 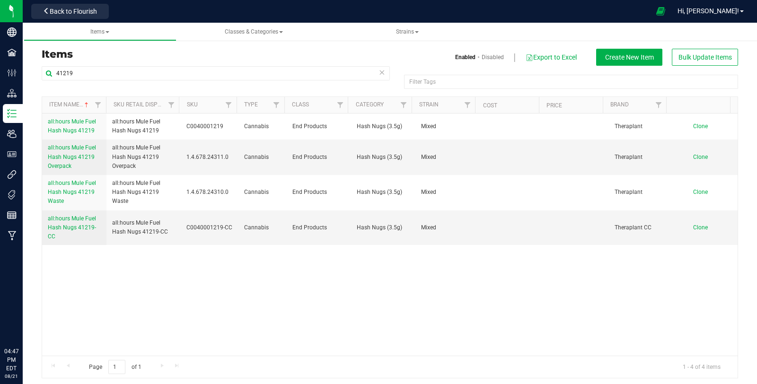 What do you see at coordinates (619, 105) in the screenshot?
I see `a: Brand` at bounding box center [619, 105].